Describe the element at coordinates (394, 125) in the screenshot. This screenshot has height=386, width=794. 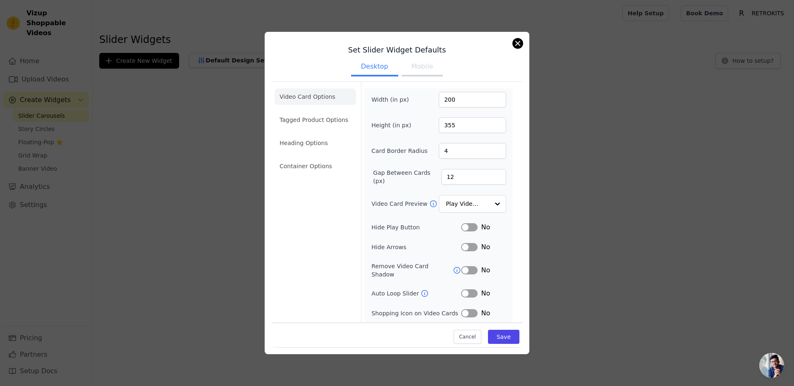
I see `label: Height (in px)` at that location.